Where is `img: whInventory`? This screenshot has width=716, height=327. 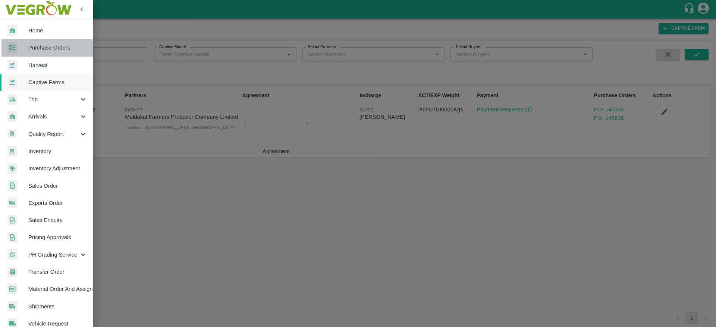 img: whInventory is located at coordinates (12, 151).